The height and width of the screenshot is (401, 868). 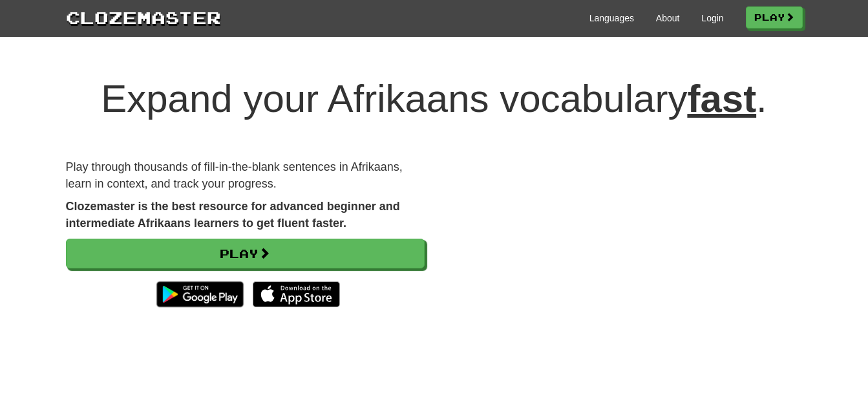 What do you see at coordinates (200, 294) in the screenshot?
I see `img: Get it on Google Play` at bounding box center [200, 294].